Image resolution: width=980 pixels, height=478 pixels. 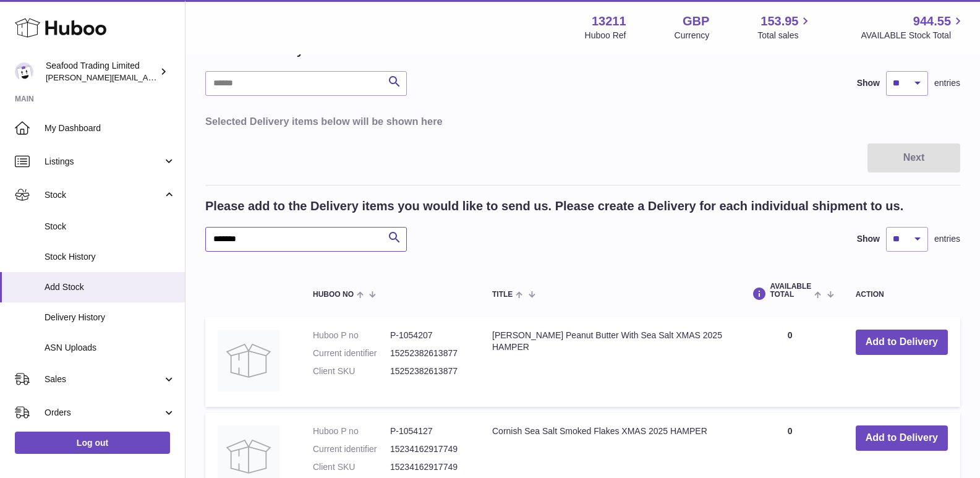 What do you see at coordinates (429, 335) in the screenshot?
I see `dd: P-1054207` at bounding box center [429, 335].